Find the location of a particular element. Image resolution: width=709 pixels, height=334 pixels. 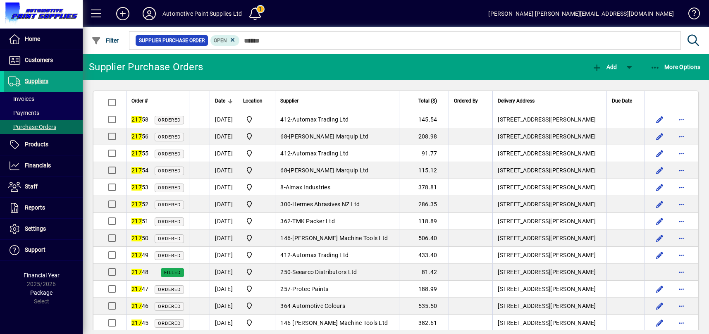

span: Home is located at coordinates (32, 39).